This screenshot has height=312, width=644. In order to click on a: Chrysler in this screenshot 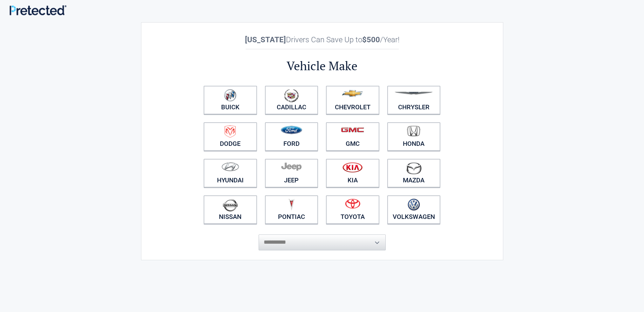, I will do `click(414, 100)`.